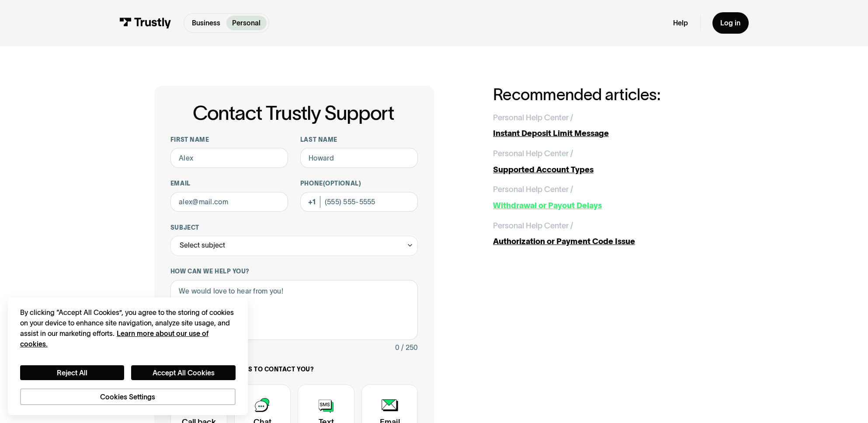 Image resolution: width=868 pixels, height=423 pixels. I want to click on div: Instant Deposit Limit Message, so click(603, 133).